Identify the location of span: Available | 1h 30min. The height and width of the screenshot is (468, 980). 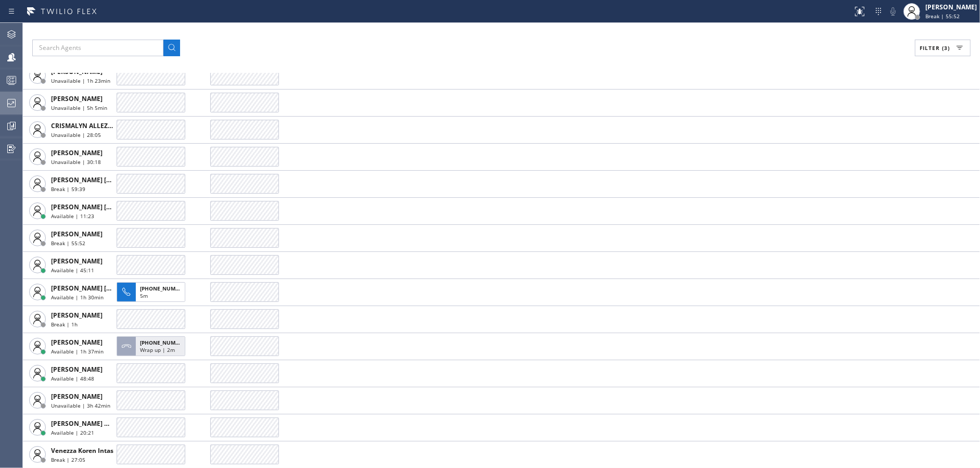
(77, 297).